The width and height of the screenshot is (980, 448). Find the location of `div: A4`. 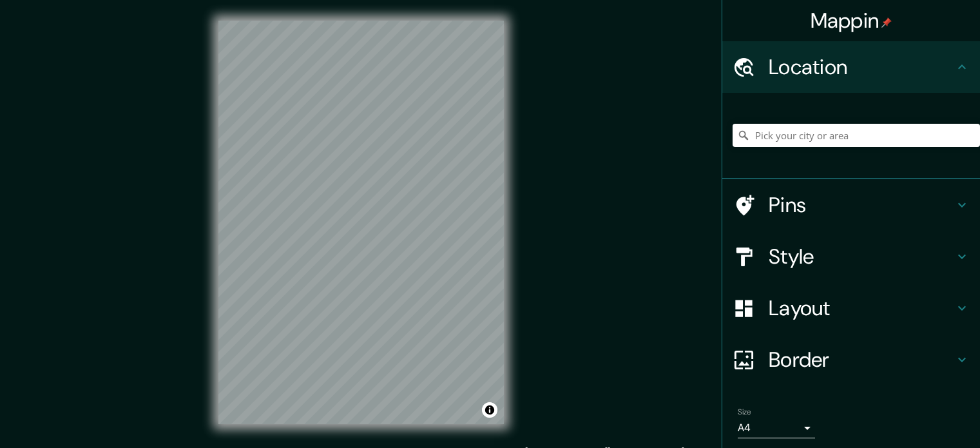

div: A4 is located at coordinates (777, 428).